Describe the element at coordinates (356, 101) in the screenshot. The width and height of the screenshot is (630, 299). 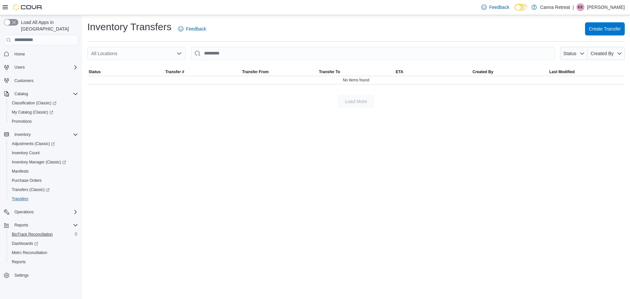
I see `button: Load More` at that location.